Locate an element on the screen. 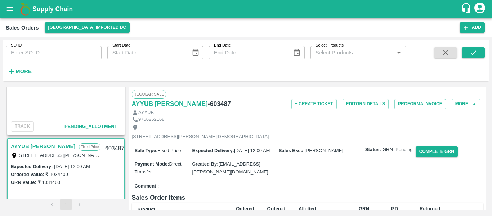  input: Select Products is located at coordinates (352, 53).